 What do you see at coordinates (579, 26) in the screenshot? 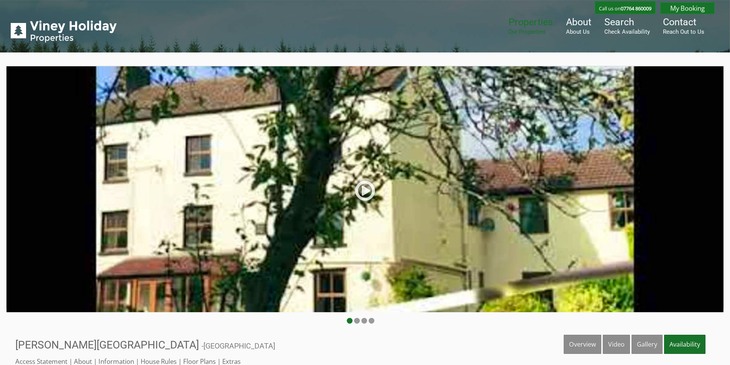
I see `a: AboutAbout Us` at bounding box center [579, 26].